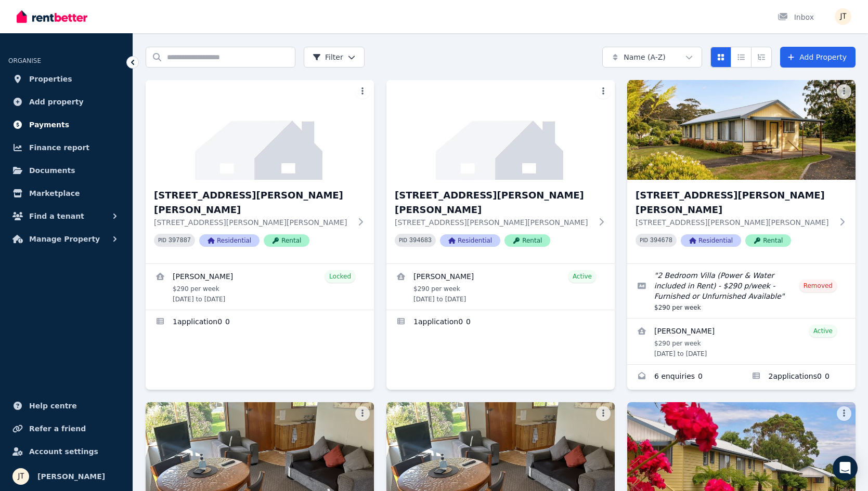 This screenshot has height=491, width=868. What do you see at coordinates (66, 171) in the screenshot?
I see `a: Documents` at bounding box center [66, 171].